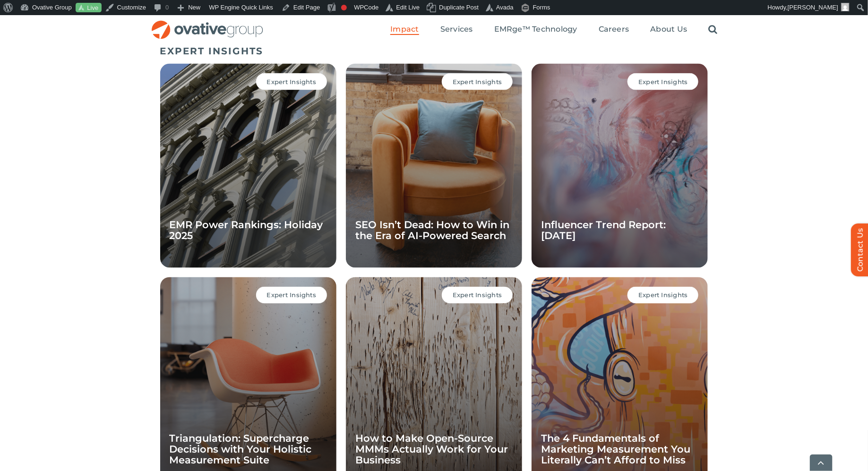  What do you see at coordinates (614, 29) in the screenshot?
I see `span: Careers` at bounding box center [614, 29].